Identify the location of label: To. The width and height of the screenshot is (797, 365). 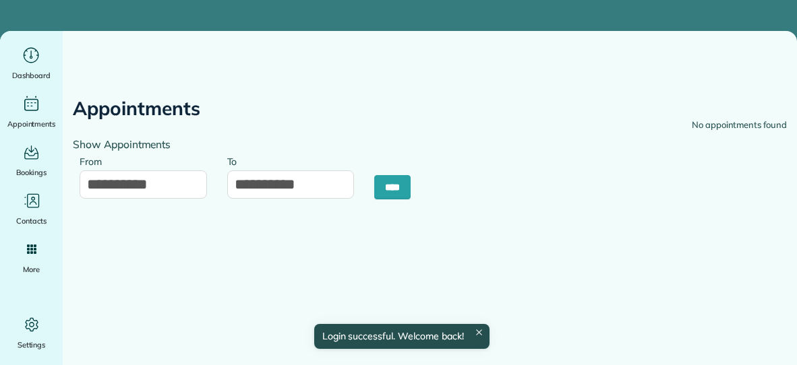
(235, 160).